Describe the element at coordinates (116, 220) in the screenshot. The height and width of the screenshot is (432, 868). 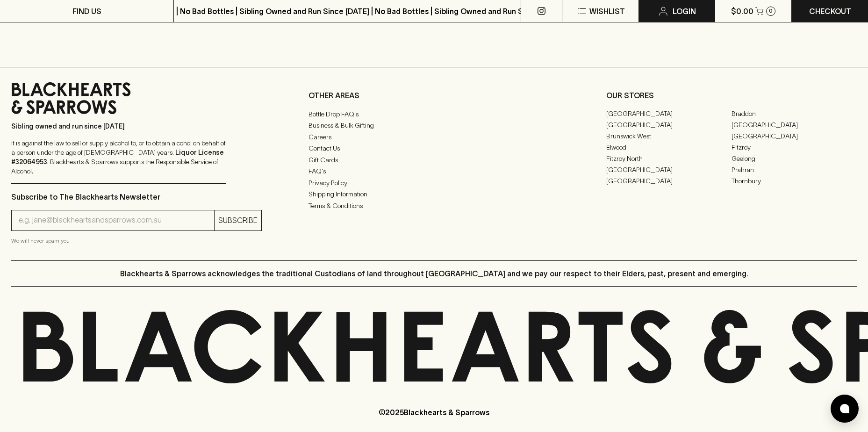
I see `input: e.g. jane@blackheartsandsparrows.com.au` at that location.